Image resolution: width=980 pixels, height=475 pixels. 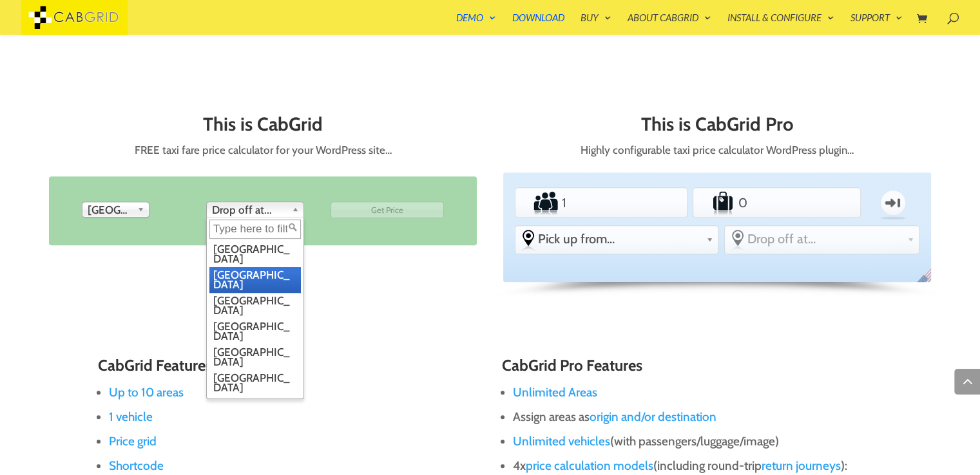 I want to click on h3: CabGrid Features, so click(x=288, y=369).